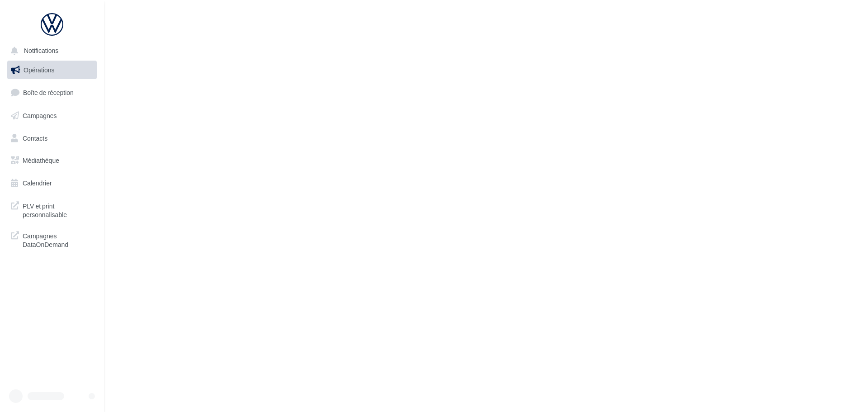 This screenshot has width=868, height=412. Describe the element at coordinates (52, 116) in the screenshot. I see `a: Campagnes` at that location.